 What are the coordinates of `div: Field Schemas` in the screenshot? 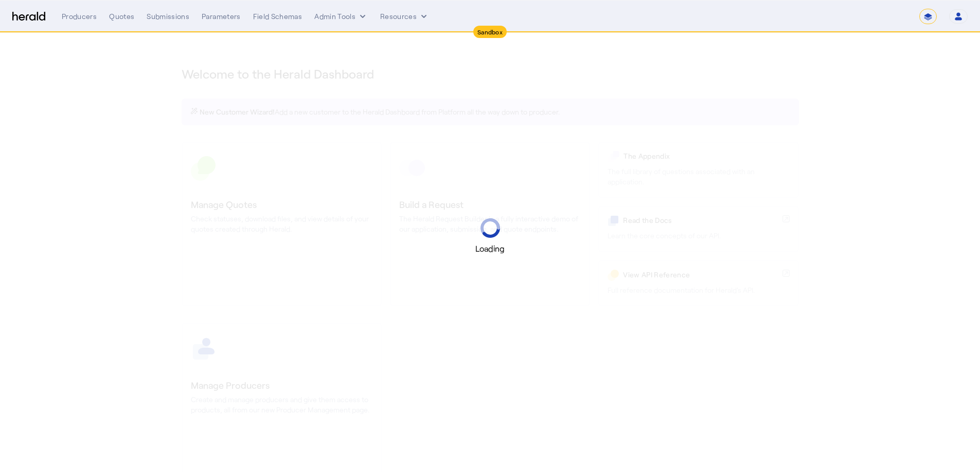 It's located at (278, 16).